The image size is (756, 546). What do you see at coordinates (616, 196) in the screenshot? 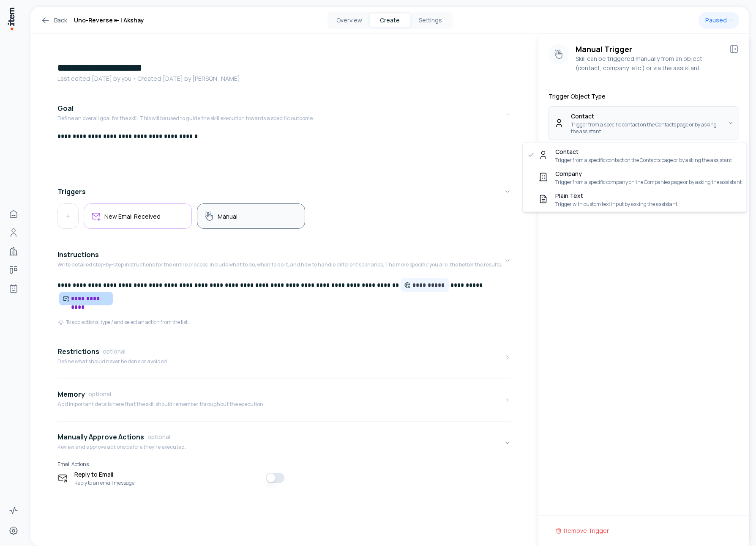
I see `span: Plain Text` at bounding box center [616, 196].